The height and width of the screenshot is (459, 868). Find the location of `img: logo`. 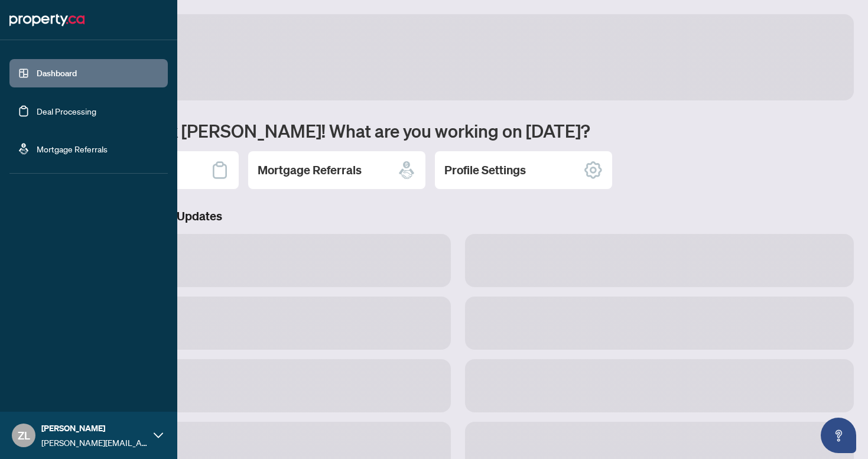

img: logo is located at coordinates (47, 20).